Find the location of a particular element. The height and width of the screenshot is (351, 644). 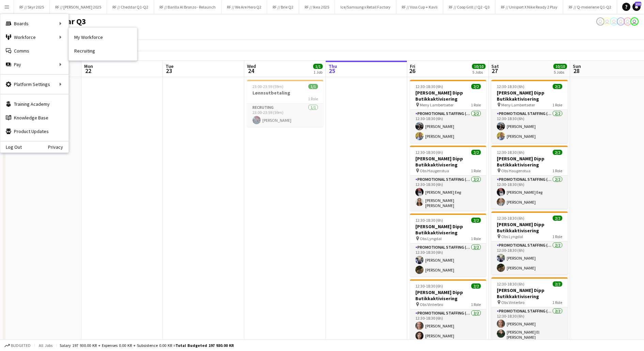

h3: Lønnsutbetaling is located at coordinates (285, 93).